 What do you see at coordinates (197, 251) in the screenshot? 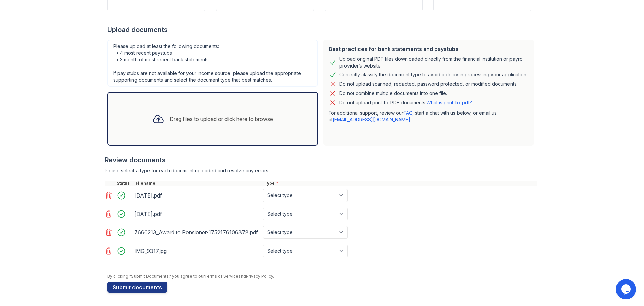
I see `div: IMG_9317.jpg` at bounding box center [197, 251].